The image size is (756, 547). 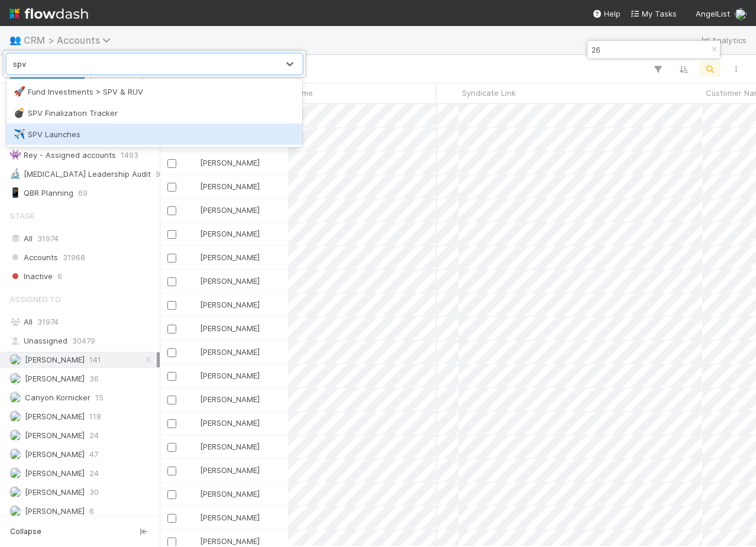 I want to click on div: Fund Investments > SPV & RUV, so click(x=154, y=92).